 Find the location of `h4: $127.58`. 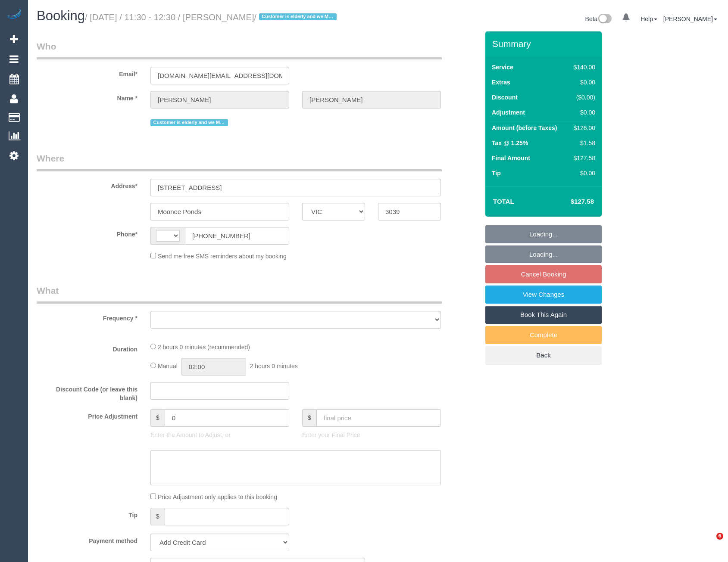

h4: $127.58 is located at coordinates (569, 202).